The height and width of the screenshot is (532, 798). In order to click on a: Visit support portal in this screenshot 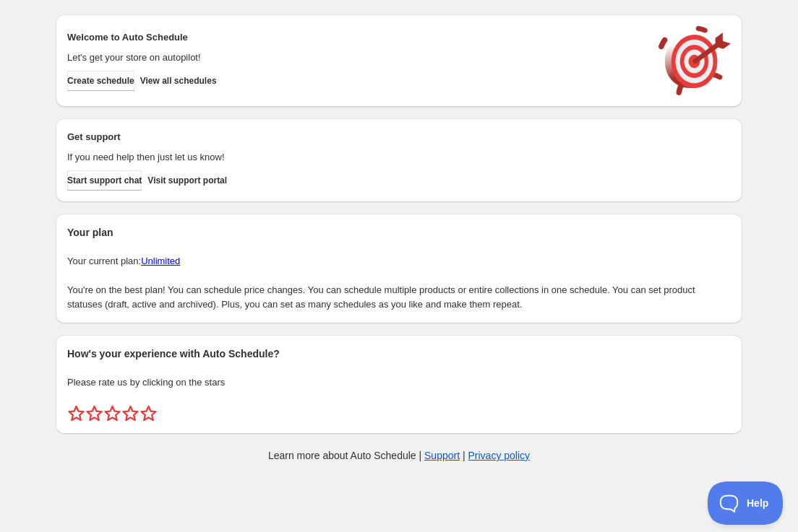, I will do `click(187, 180)`.